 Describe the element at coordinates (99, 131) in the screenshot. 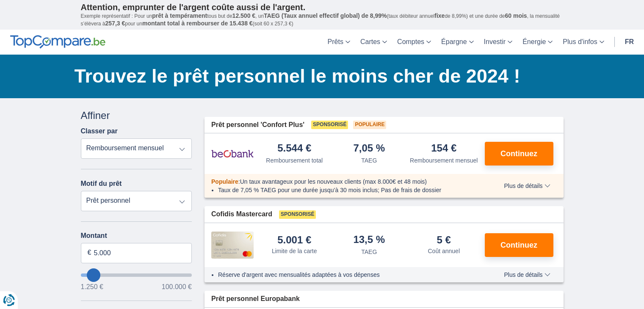

I see `label: Classer par` at that location.